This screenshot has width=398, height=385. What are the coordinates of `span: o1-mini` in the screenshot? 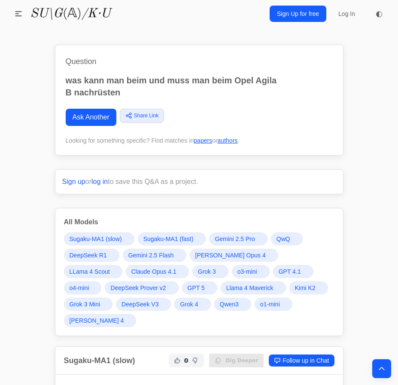 It's located at (270, 304).